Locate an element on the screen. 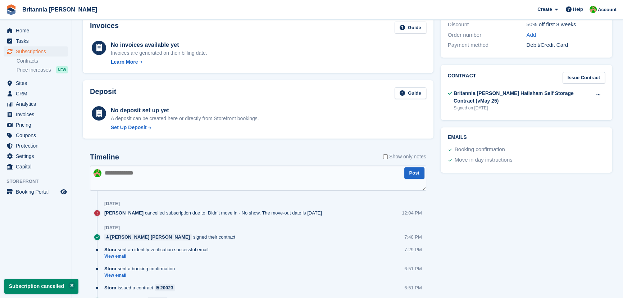 The height and width of the screenshot is (298, 623). span: Tasks is located at coordinates (37, 41).